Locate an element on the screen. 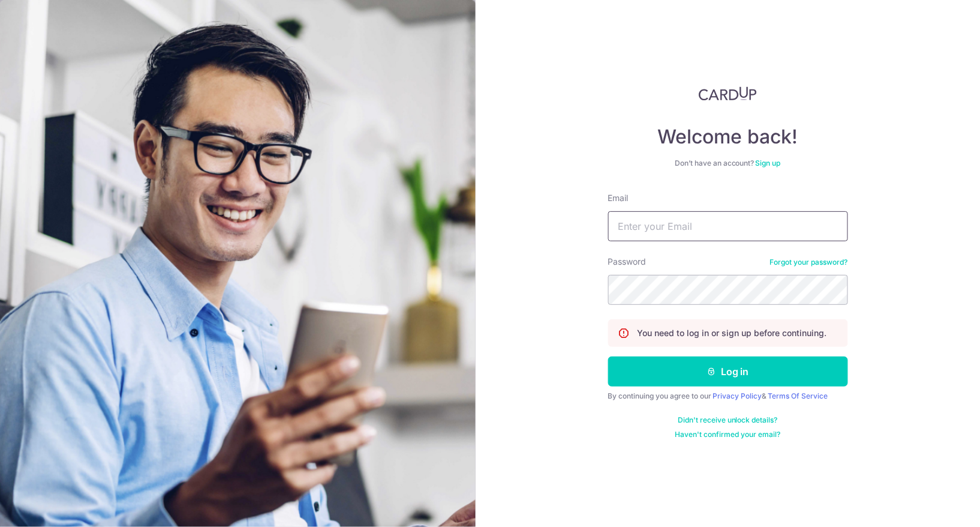 The width and height of the screenshot is (980, 527). div: Don’t have an account? is located at coordinates (728, 163).